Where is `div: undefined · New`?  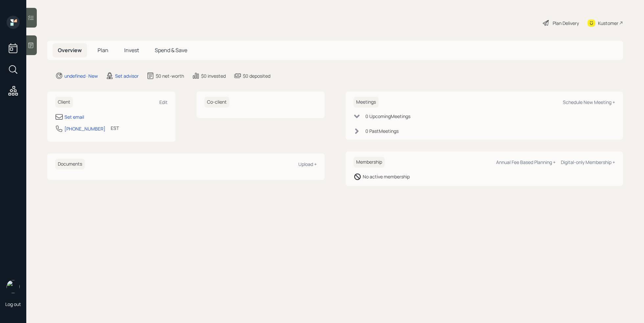
div: undefined · New is located at coordinates (81, 76).